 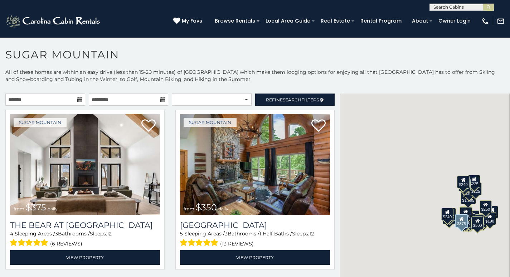 I want to click on div: $125, so click(x=475, y=189).